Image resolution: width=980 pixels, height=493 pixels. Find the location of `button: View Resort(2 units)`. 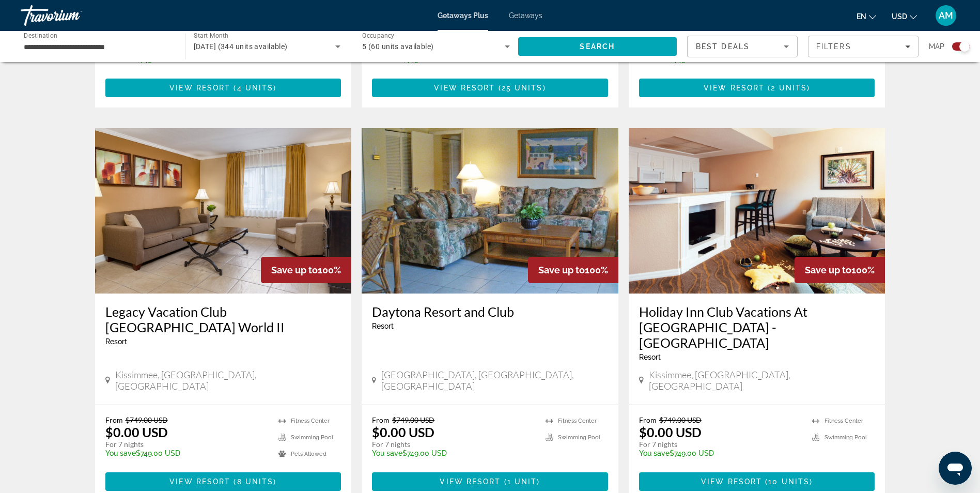

button: View Resort(2 units) is located at coordinates (756, 88).